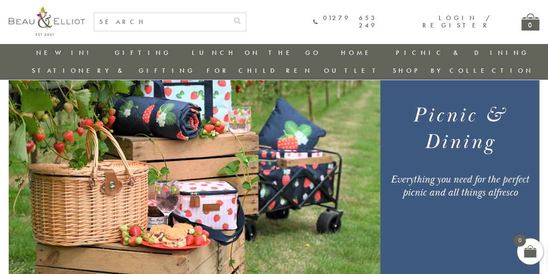 The width and height of the screenshot is (548, 274). I want to click on a: Login / Register, so click(456, 21).